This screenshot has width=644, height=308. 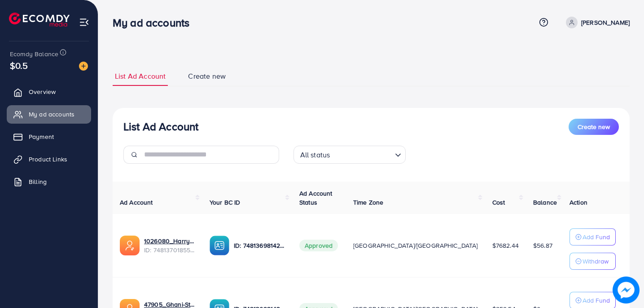 I want to click on span: Ad Account, so click(x=137, y=202).